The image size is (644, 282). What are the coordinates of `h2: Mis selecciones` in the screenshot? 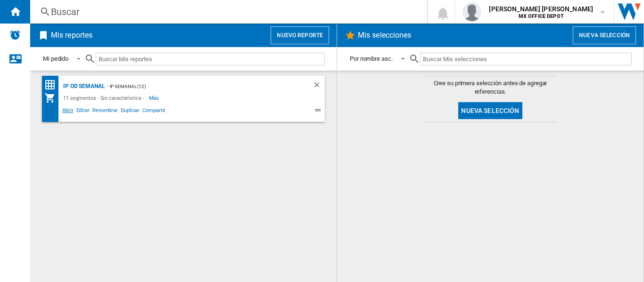 It's located at (385, 35).